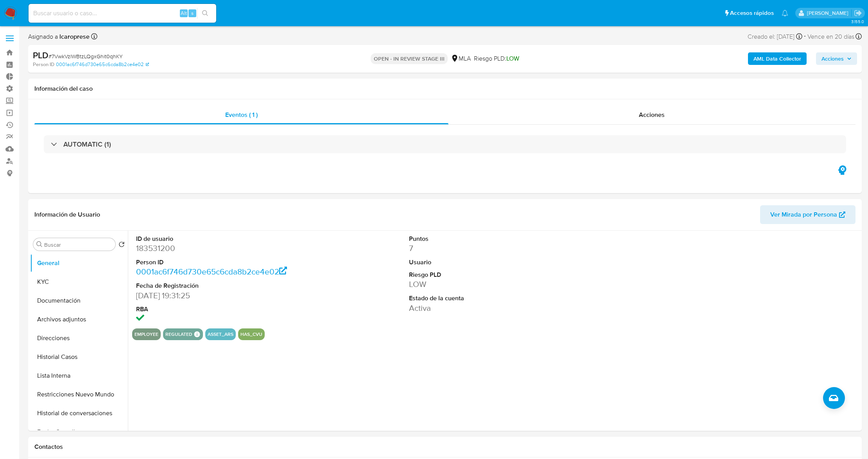 This screenshot has height=459, width=868. What do you see at coordinates (79, 263) in the screenshot?
I see `button: General` at bounding box center [79, 263].